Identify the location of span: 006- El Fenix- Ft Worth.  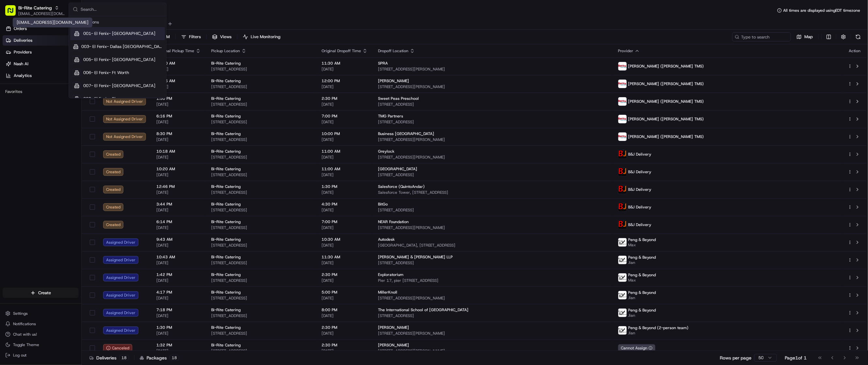
(106, 73).